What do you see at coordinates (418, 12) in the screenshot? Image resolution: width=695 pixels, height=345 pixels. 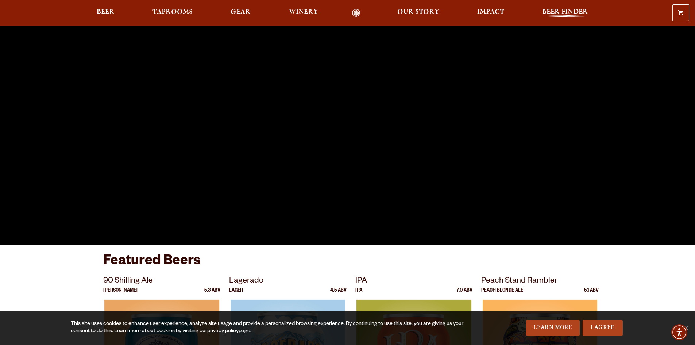 I see `span: Our Story` at bounding box center [418, 12].